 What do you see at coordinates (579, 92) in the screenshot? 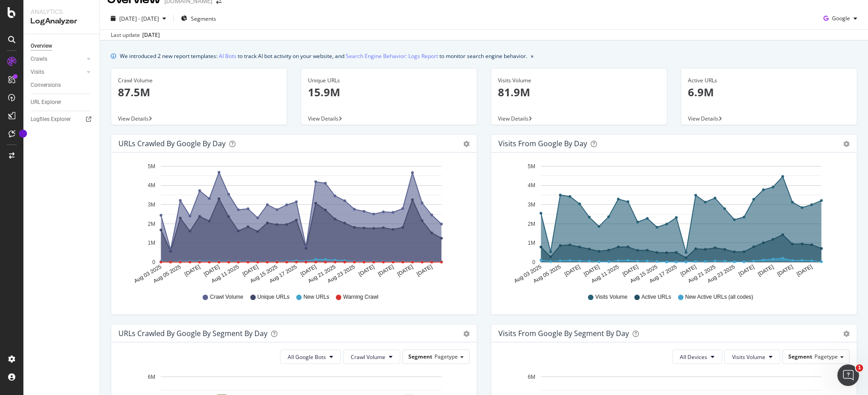
I see `p: 81.9M` at bounding box center [579, 92].